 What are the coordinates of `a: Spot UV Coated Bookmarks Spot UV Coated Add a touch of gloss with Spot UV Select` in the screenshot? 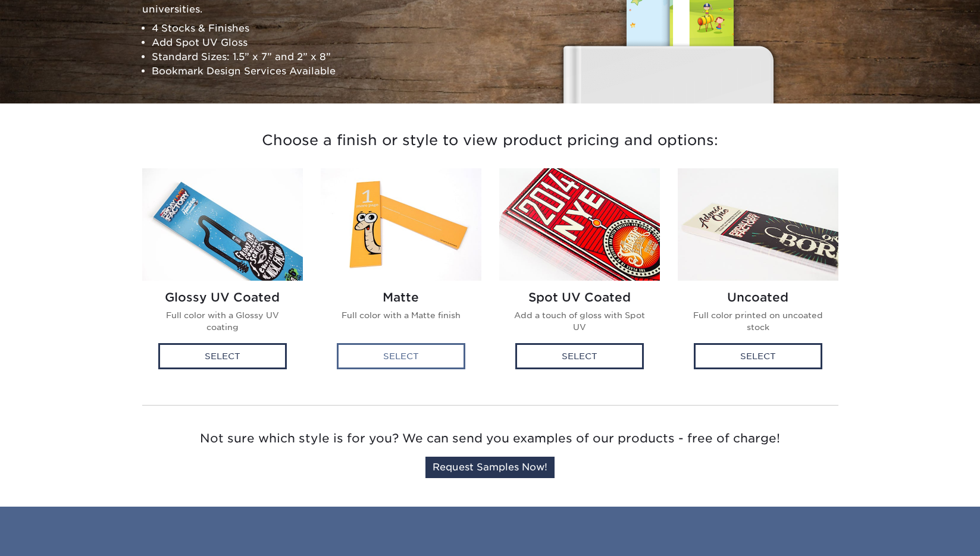 It's located at (580, 275).